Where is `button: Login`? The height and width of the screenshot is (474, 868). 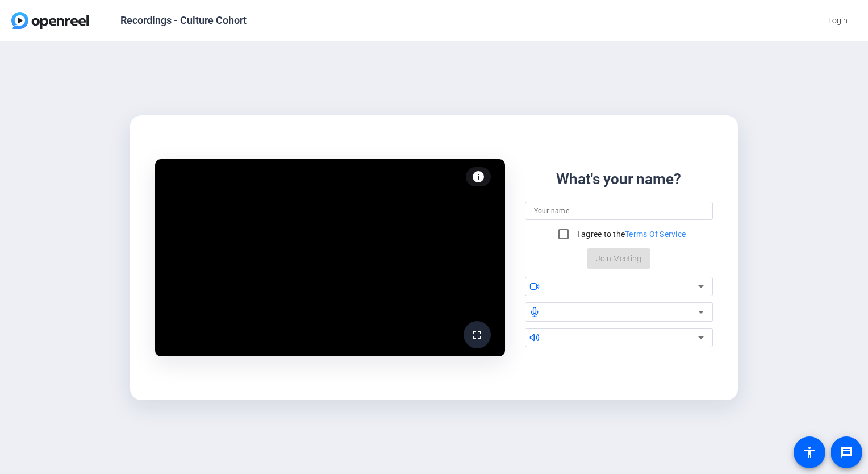 button: Login is located at coordinates (837, 21).